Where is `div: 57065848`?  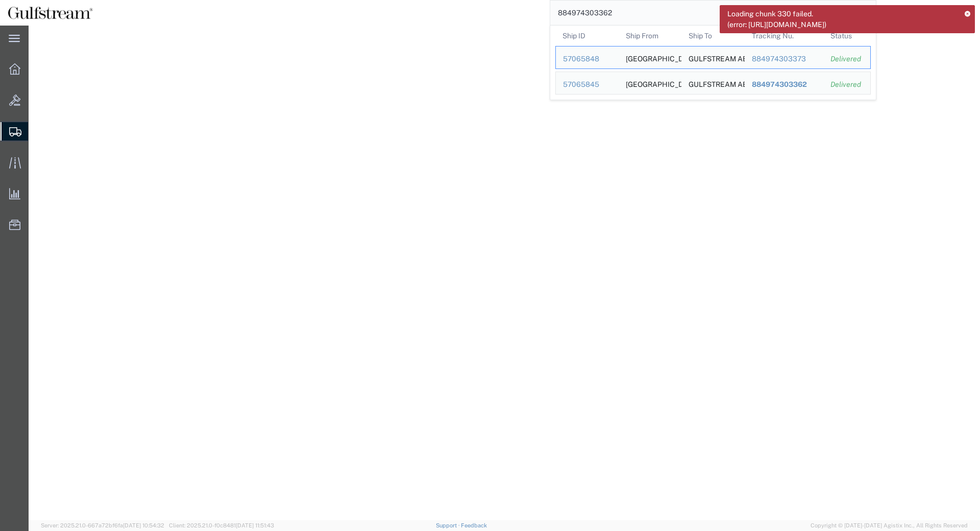
div: 57065848 is located at coordinates (587, 59).